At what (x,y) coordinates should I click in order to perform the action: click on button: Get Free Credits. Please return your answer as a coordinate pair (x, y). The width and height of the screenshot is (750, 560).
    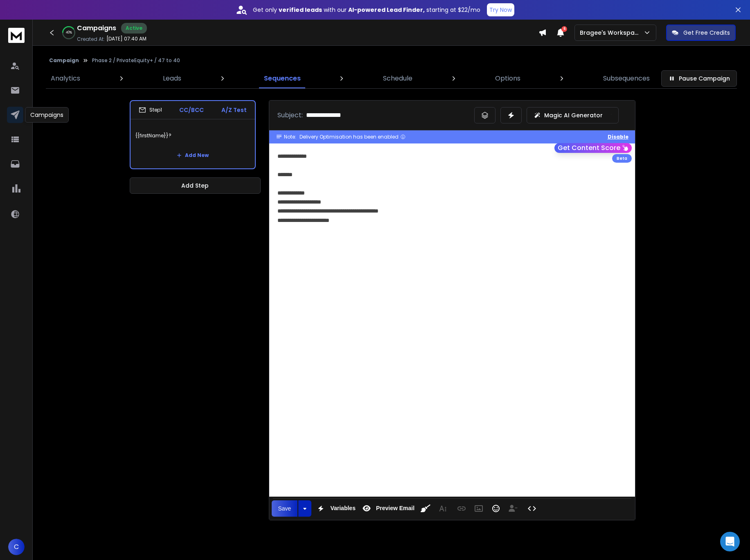
    Looking at the image, I should click on (701, 32).